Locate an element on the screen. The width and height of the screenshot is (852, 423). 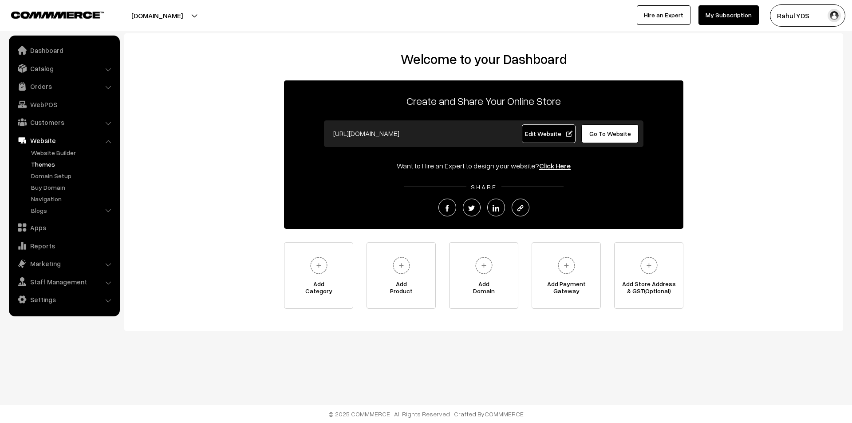
a: Go To Website is located at coordinates (610, 134).